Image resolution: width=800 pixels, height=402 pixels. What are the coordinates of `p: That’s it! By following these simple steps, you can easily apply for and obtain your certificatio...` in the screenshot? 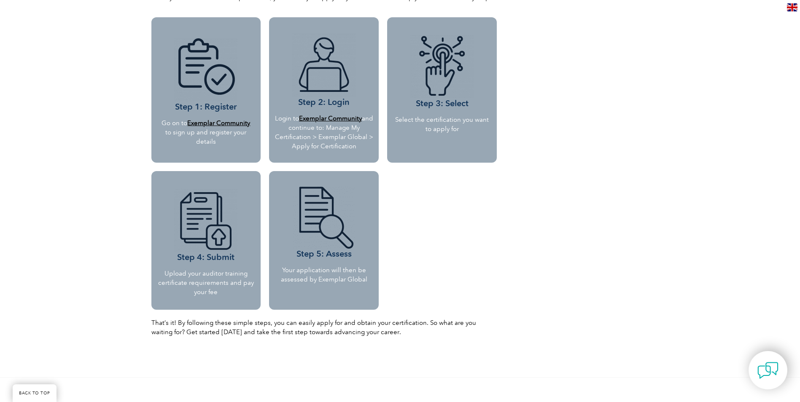 It's located at (324, 328).